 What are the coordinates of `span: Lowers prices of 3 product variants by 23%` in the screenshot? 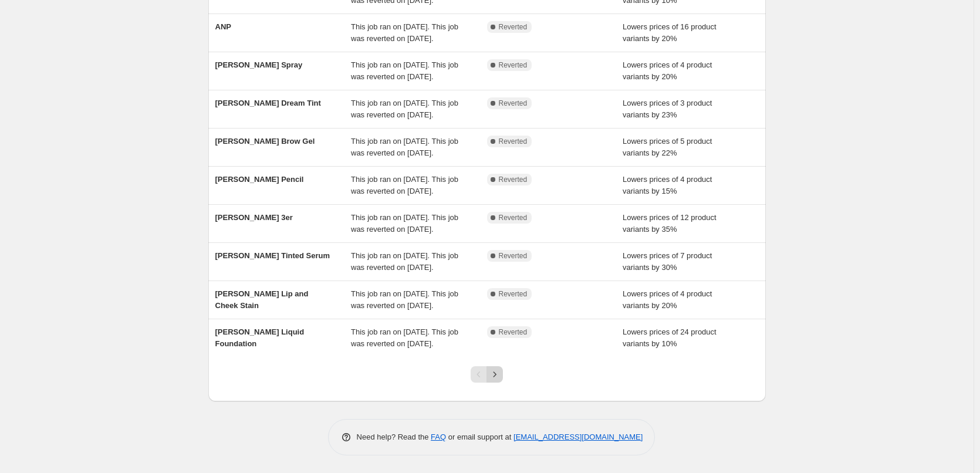 It's located at (668, 109).